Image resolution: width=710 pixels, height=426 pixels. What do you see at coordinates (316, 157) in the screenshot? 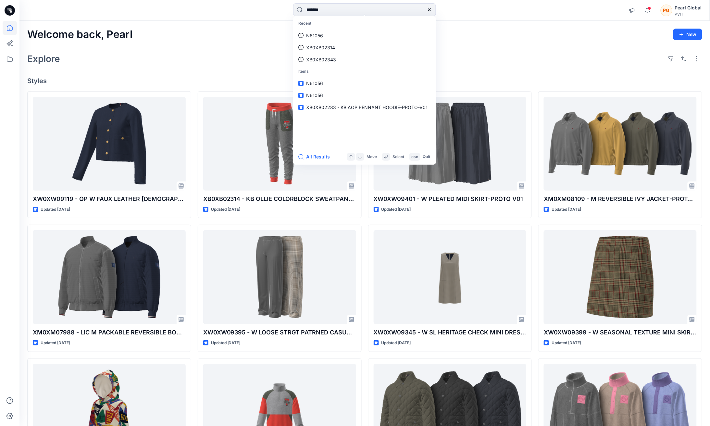
I see `a: All Results` at bounding box center [316, 157].